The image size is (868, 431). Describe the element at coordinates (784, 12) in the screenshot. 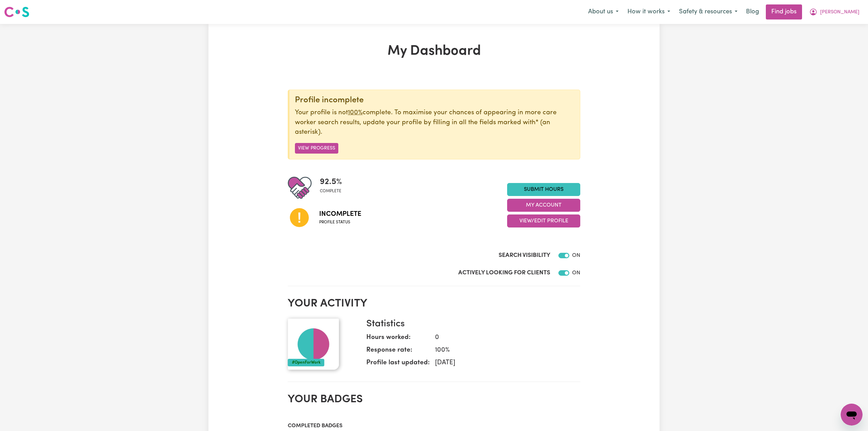

I see `a: Find jobs` at that location.